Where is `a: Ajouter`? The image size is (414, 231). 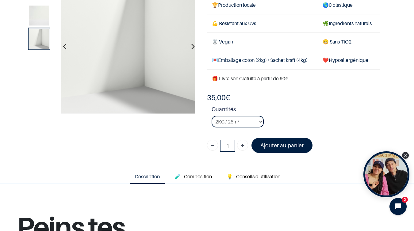 a: Ajouter is located at coordinates (242, 145).